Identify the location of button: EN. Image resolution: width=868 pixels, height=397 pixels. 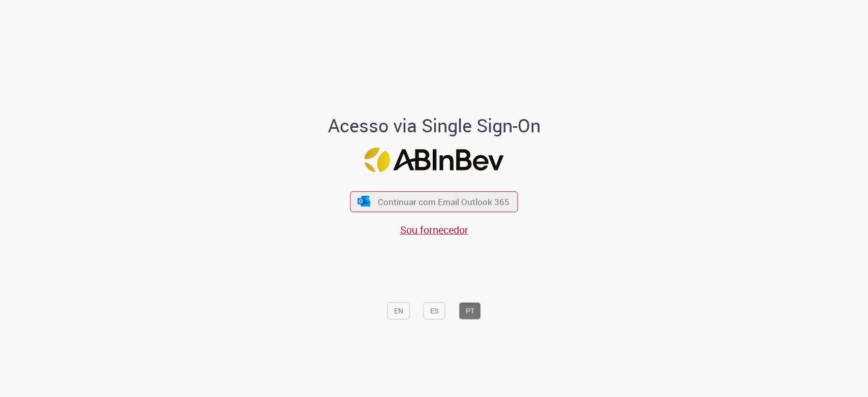
(399, 311).